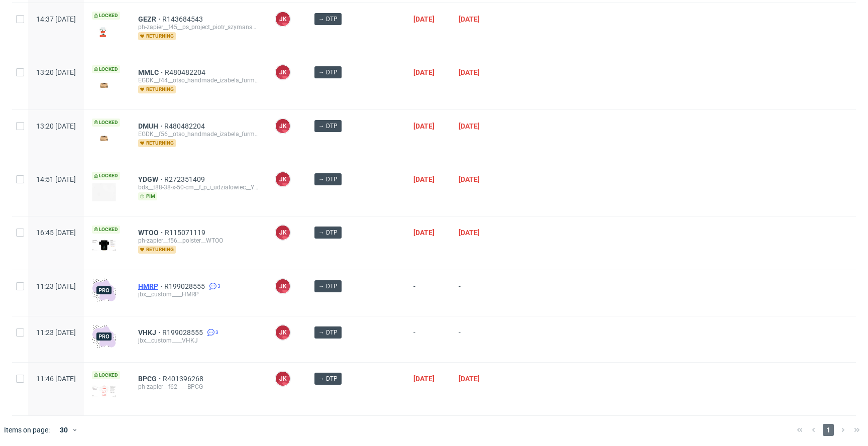 This screenshot has height=446, width=868. What do you see at coordinates (150, 332) in the screenshot?
I see `span: VHKJ` at bounding box center [150, 332].